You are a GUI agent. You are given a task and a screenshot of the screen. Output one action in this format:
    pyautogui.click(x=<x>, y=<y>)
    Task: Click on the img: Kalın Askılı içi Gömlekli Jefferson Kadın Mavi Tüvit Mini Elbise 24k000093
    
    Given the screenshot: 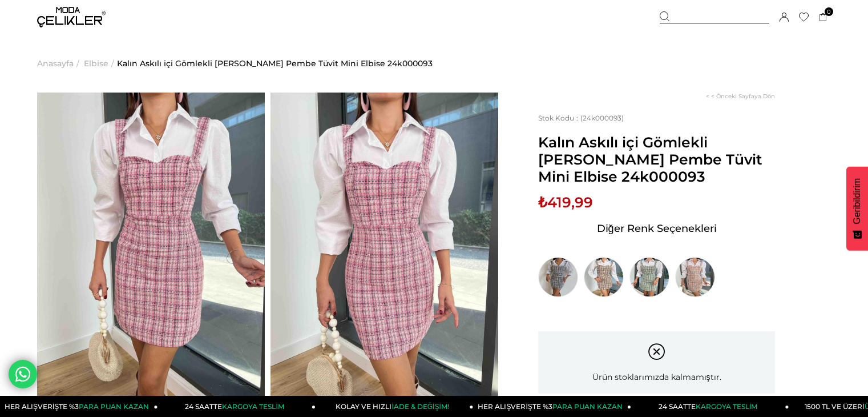 What is the action you would take?
    pyautogui.click(x=558, y=277)
    